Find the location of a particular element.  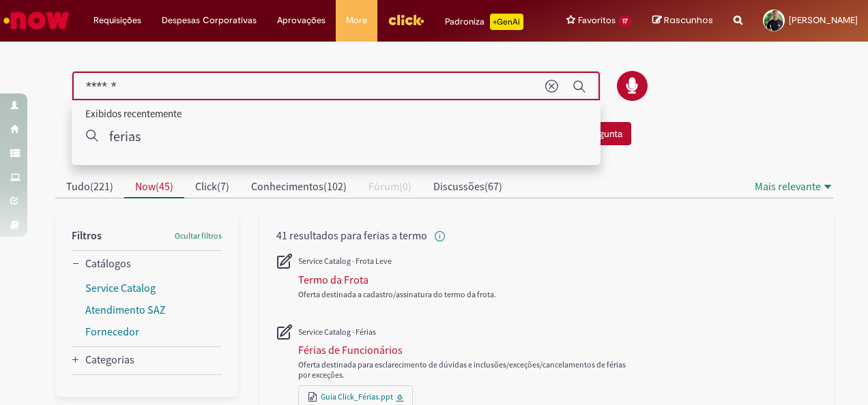

span: Aprovações is located at coordinates (301, 21).